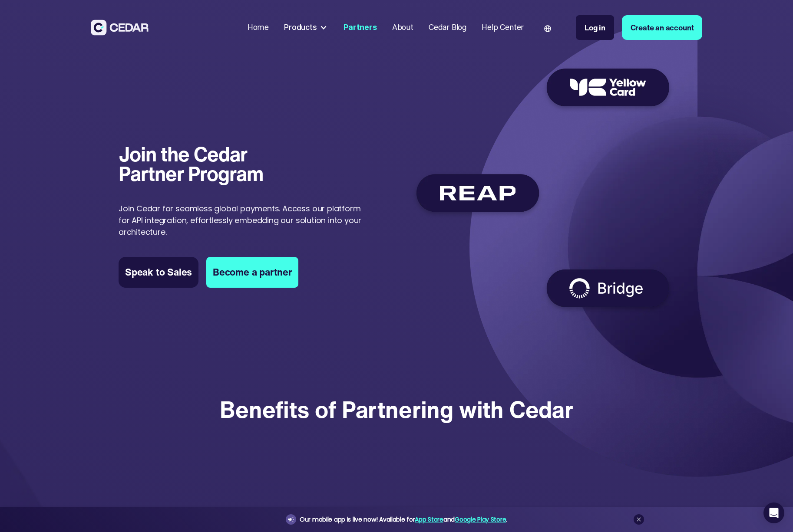 The height and width of the screenshot is (532, 793). What do you see at coordinates (360, 27) in the screenshot?
I see `a: Partners` at bounding box center [360, 27].